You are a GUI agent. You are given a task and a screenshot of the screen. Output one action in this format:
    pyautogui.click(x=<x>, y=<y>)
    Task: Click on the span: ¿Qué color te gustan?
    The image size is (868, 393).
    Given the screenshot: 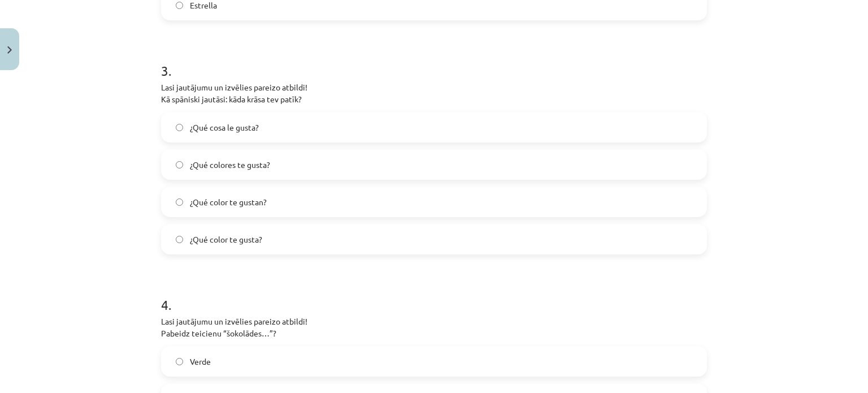 What is the action you would take?
    pyautogui.click(x=228, y=202)
    